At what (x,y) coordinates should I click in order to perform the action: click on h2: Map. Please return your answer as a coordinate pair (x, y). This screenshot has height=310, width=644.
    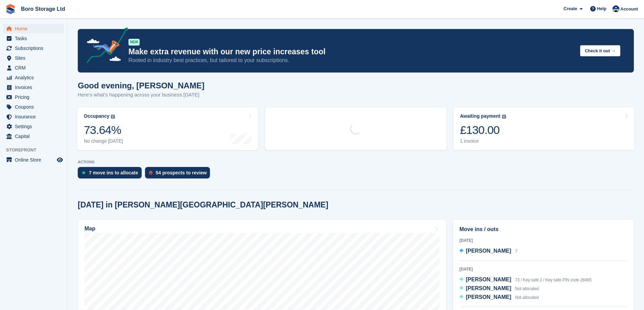
    Looking at the image, I should click on (90, 229).